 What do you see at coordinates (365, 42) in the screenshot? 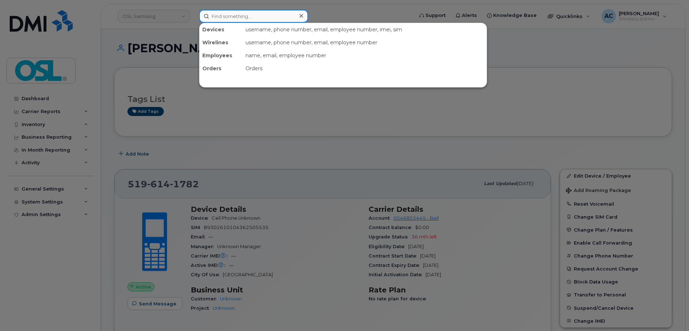
I see `div: username, phone number, email, employee number` at bounding box center [365, 42].